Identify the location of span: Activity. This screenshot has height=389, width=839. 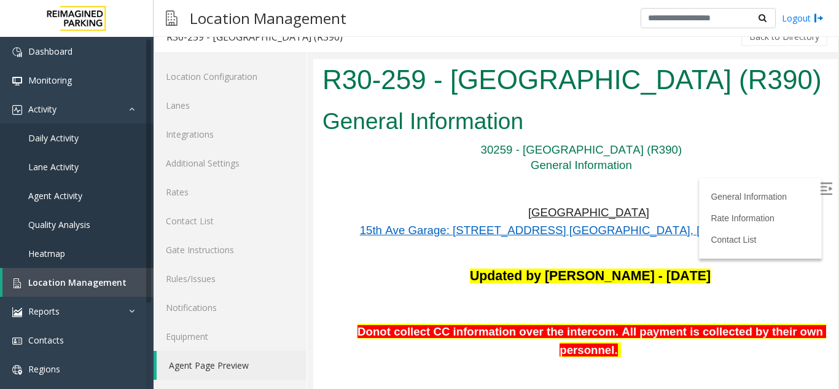
(42, 109).